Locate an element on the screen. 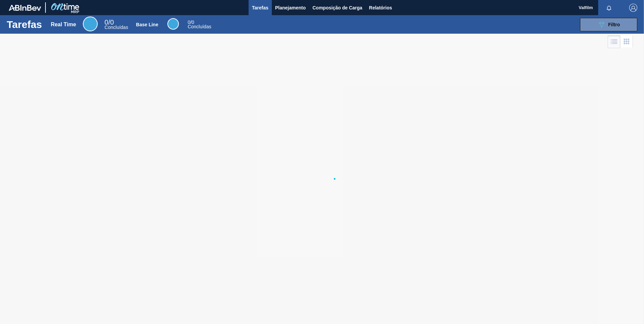  span: Tarefas is located at coordinates (260, 8).